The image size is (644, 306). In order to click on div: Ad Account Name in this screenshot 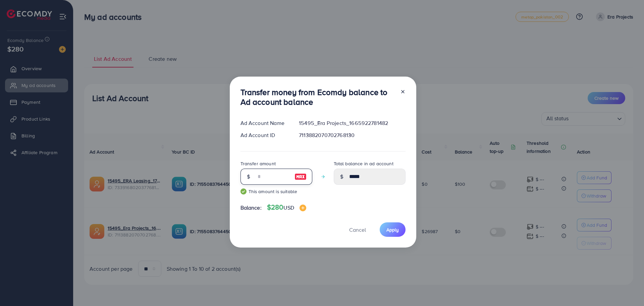, I will do `click(264, 123)`.